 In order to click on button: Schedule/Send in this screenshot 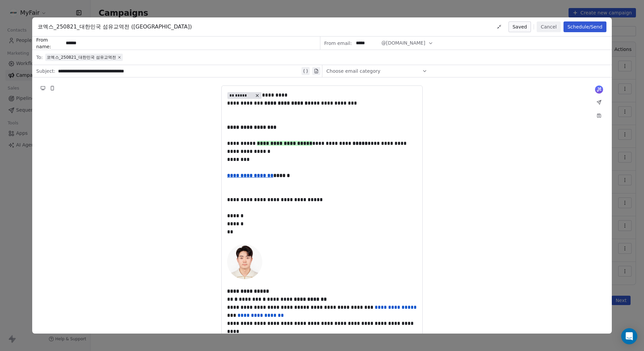, I will do `click(585, 27)`.